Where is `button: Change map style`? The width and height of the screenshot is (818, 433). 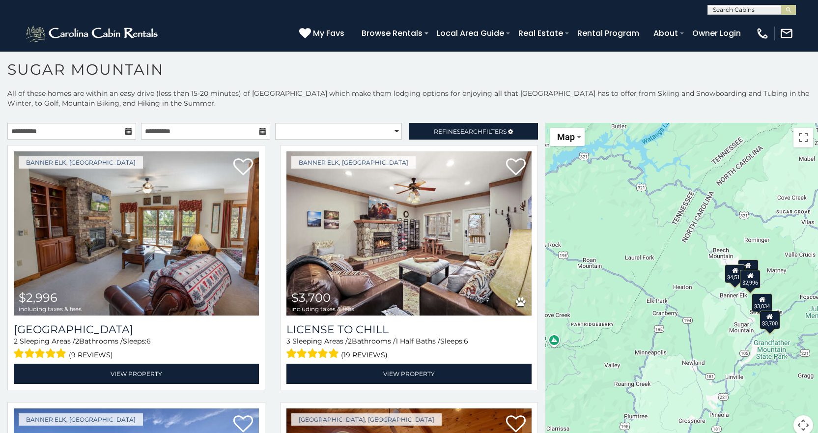 button: Change map style is located at coordinates (567, 137).